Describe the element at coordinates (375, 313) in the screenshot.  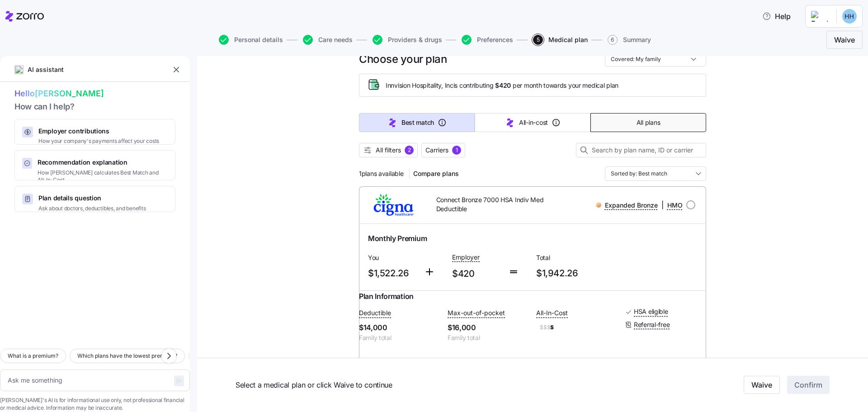
I see `span: Deductible` at that location.